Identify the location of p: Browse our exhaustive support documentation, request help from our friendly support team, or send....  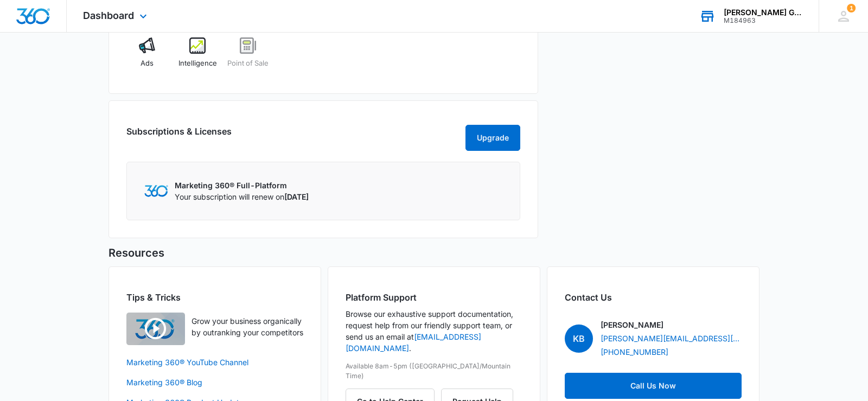
(434, 330).